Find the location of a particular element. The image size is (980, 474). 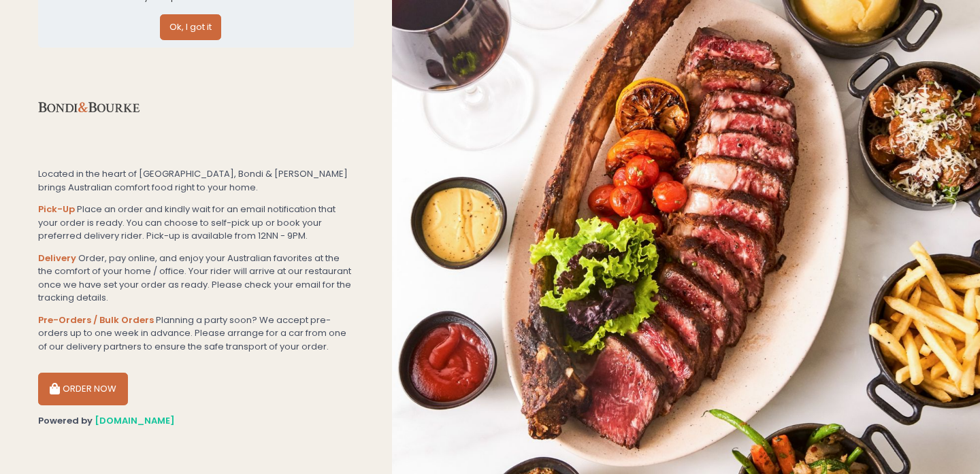

b: Pick-Up is located at coordinates (57, 209).